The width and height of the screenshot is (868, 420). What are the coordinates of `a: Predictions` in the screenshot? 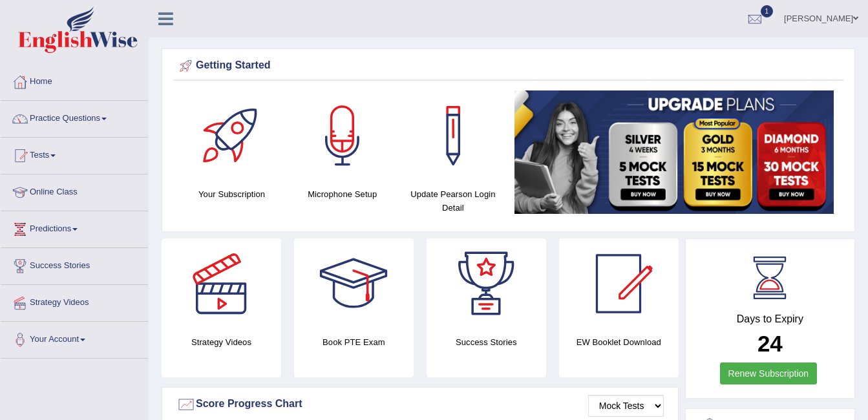 It's located at (75, 227).